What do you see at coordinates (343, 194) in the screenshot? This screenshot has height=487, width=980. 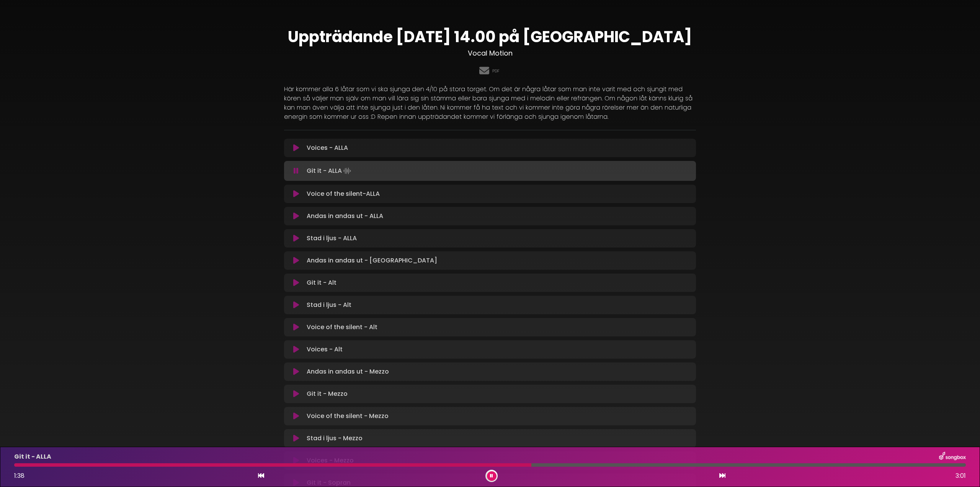 I see `p: Voice of the silent-ALLA` at bounding box center [343, 194].